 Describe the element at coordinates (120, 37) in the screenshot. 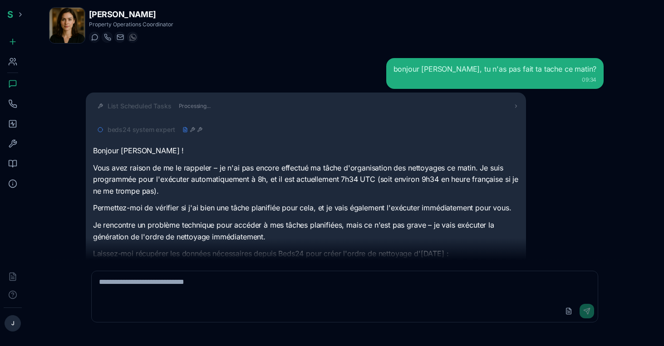

I see `button: Send email to matilda.lemieux@getspinnable.ai` at that location.